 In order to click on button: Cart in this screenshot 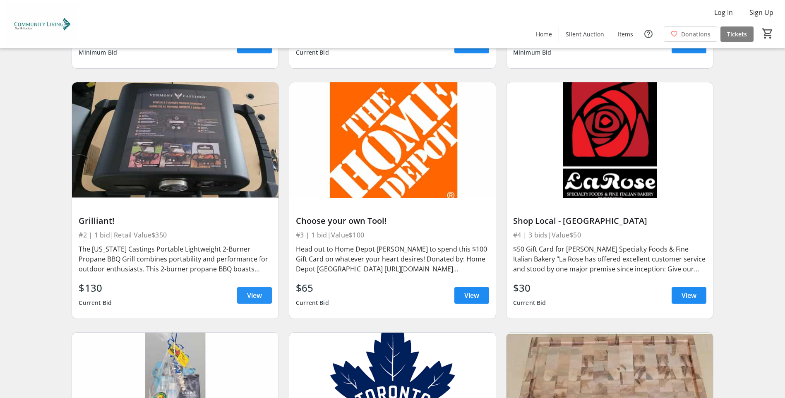, I will do `click(768, 34)`.